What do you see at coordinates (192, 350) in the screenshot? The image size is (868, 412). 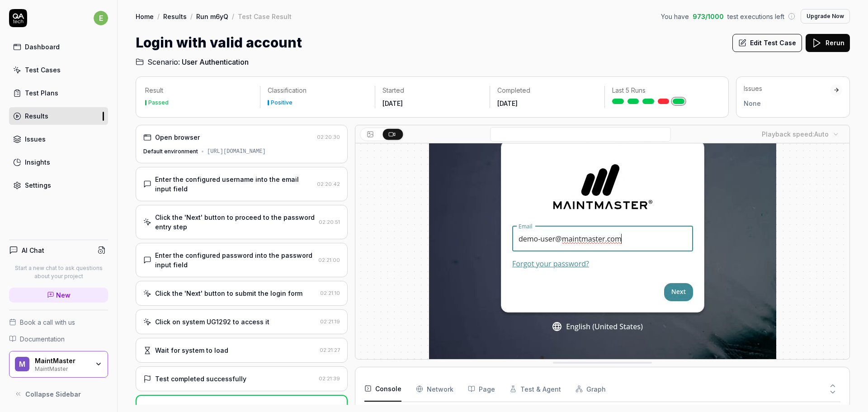 I see `div: Wait for system to load` at bounding box center [192, 350].